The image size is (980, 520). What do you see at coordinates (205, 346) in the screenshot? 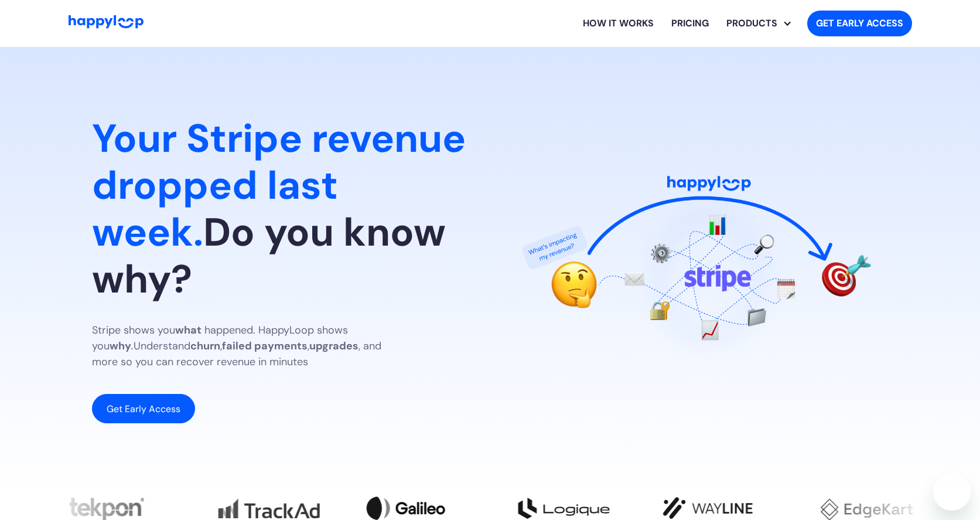
I see `strong: churn` at bounding box center [205, 346].